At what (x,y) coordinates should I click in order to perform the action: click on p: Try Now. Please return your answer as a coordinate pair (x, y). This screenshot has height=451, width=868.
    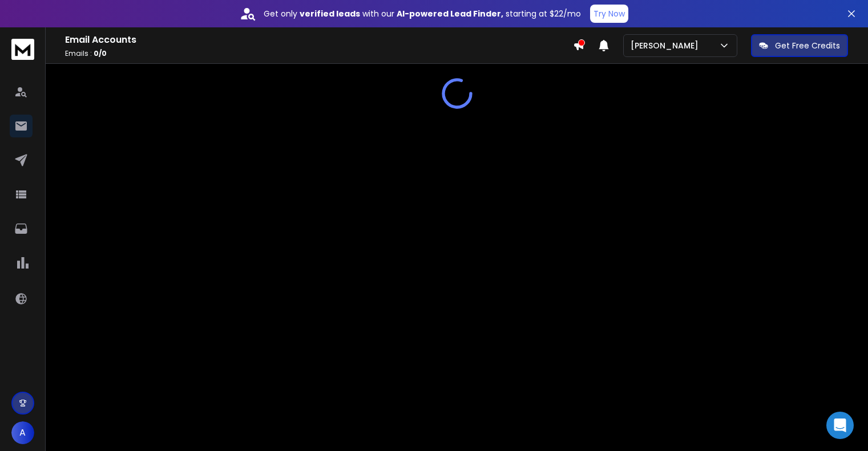
    Looking at the image, I should click on (609, 14).